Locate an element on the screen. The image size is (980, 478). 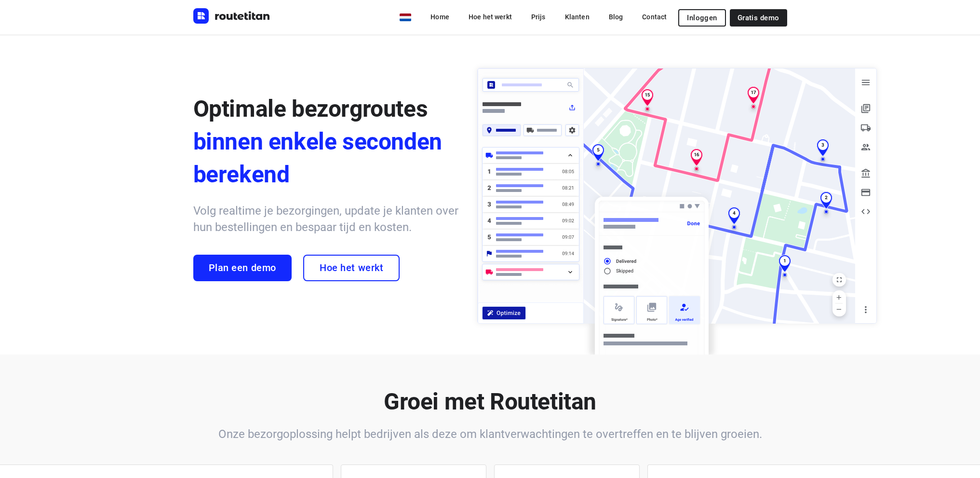
span: binnen enkele seconden berekend is located at coordinates (326, 158).